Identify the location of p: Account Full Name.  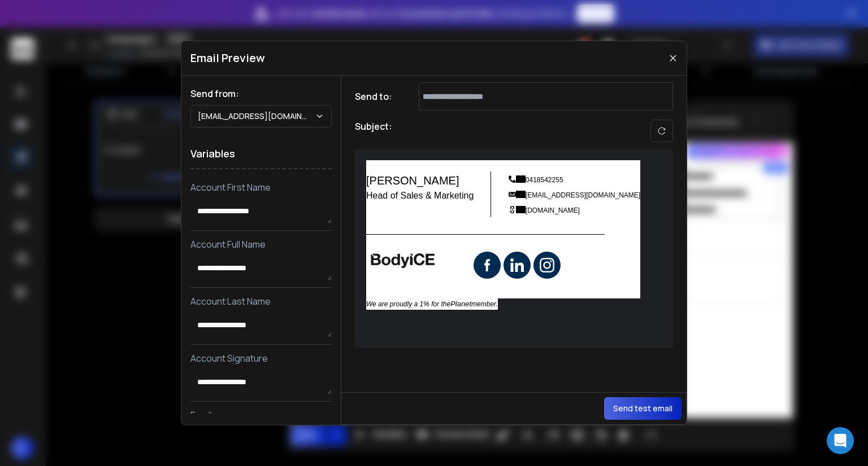
(261, 244).